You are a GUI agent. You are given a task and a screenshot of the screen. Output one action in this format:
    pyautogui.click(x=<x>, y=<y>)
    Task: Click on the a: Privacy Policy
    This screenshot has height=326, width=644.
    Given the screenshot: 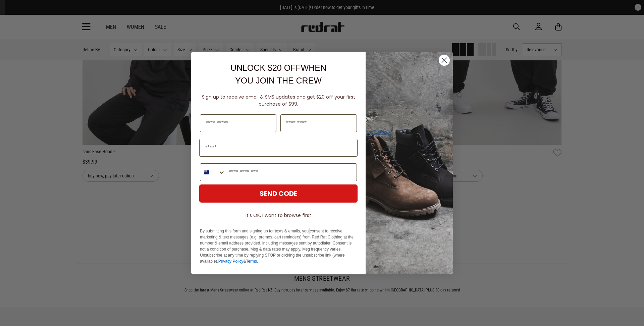 What is the action you would take?
    pyautogui.click(x=231, y=262)
    